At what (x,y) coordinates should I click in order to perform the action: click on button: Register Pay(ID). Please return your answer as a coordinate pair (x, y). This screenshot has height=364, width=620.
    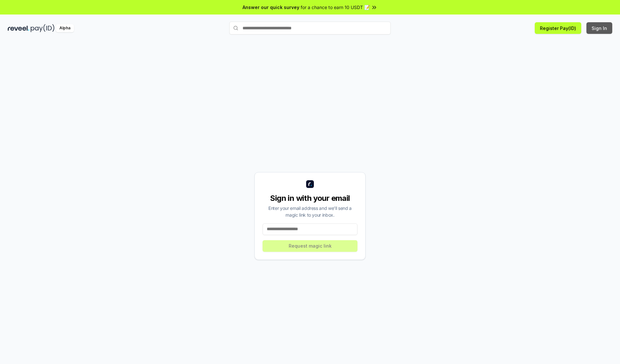
    Looking at the image, I should click on (558, 28).